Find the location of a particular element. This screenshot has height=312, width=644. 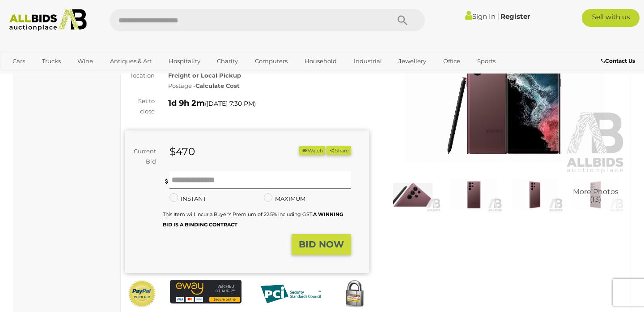

strong: $470 is located at coordinates (182, 151).